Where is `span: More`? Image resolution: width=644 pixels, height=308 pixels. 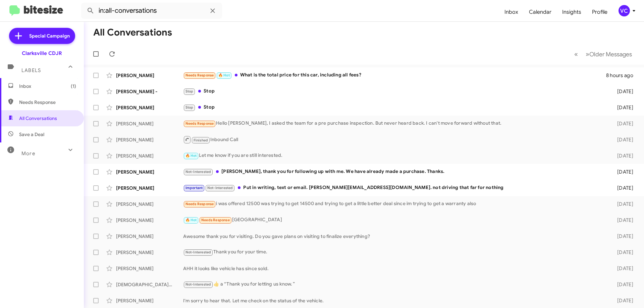 span: More is located at coordinates (28, 154).